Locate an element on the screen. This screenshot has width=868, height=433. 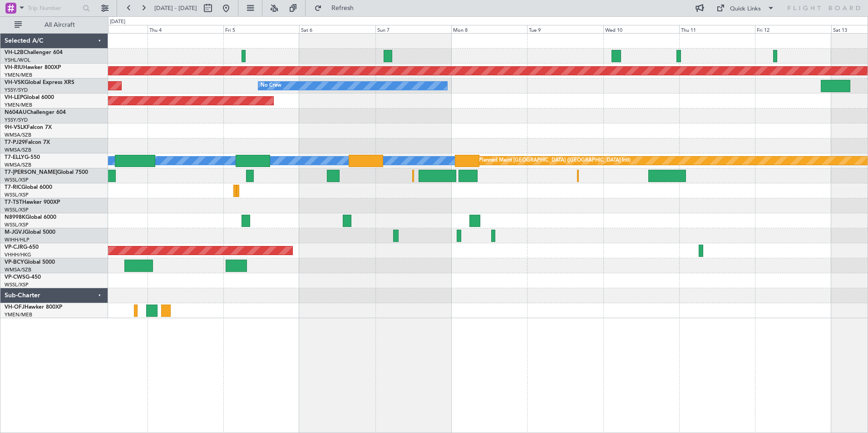
a: WIHH/HLP is located at coordinates (17, 239).